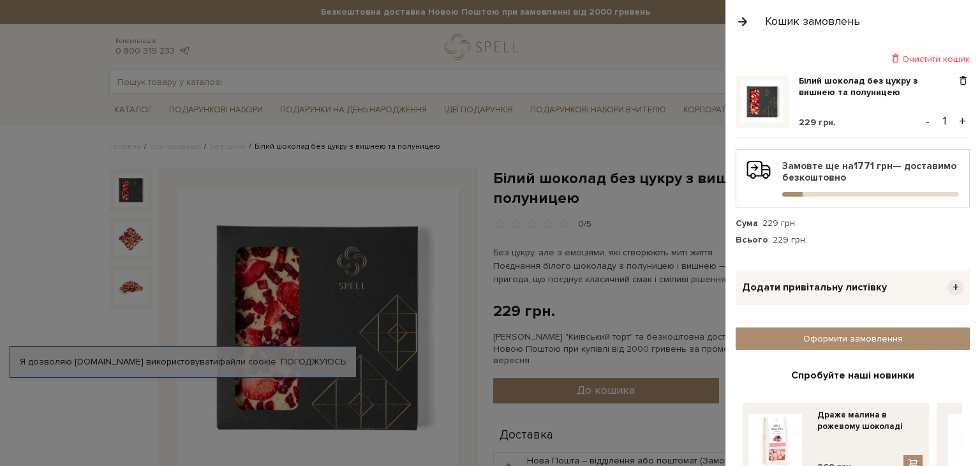 The image size is (980, 466). Describe the element at coordinates (814, 287) in the screenshot. I see `span: Додати привітальну листівку` at that location.